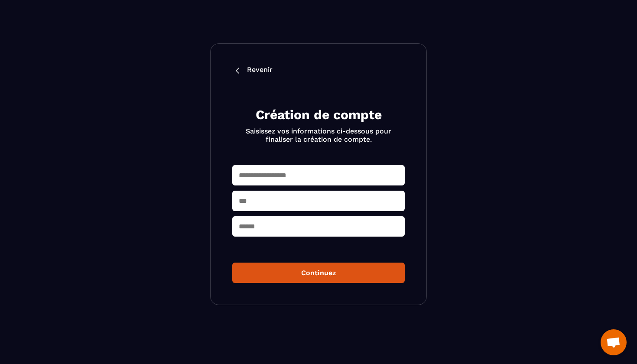 Image resolution: width=637 pixels, height=364 pixels. What do you see at coordinates (318, 273) in the screenshot?
I see `button: Continuez` at bounding box center [318, 273].